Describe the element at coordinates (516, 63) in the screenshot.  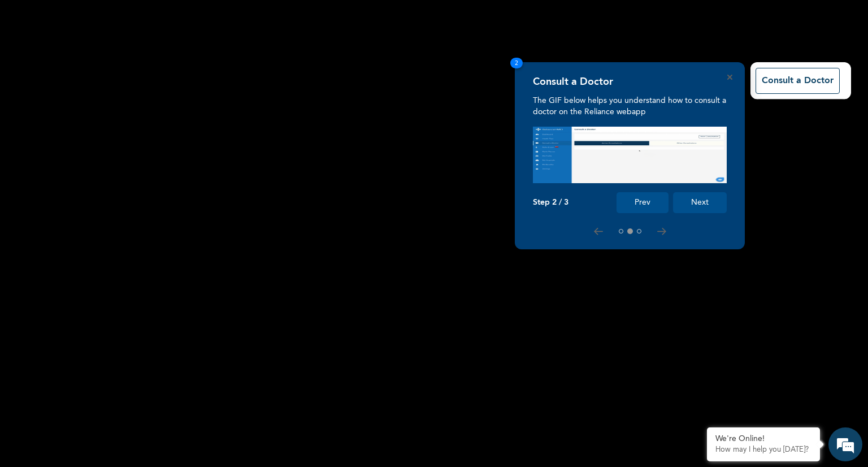
I see `span: 2` at that location.